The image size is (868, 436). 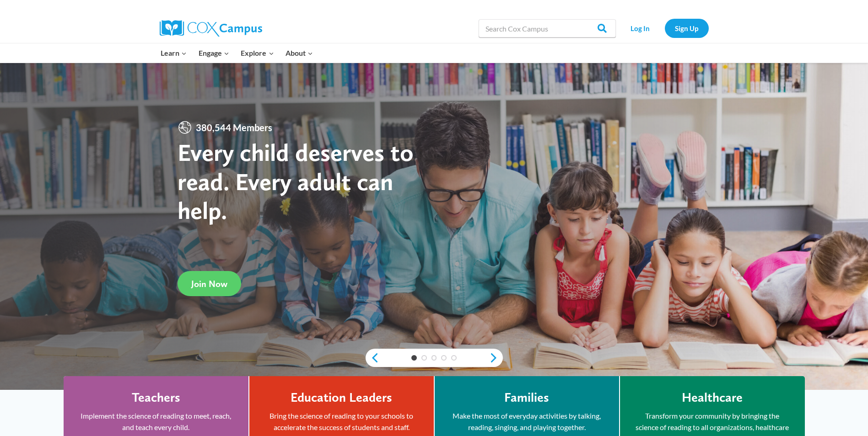 What do you see at coordinates (342, 397) in the screenshot?
I see `h4: Education Leaders` at bounding box center [342, 397].